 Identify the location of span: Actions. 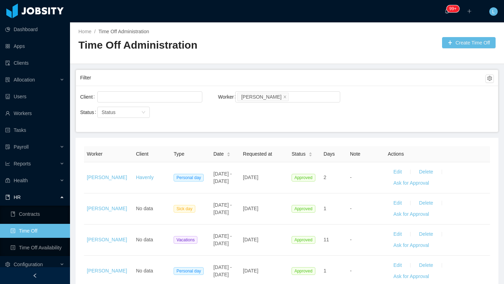
(396, 154).